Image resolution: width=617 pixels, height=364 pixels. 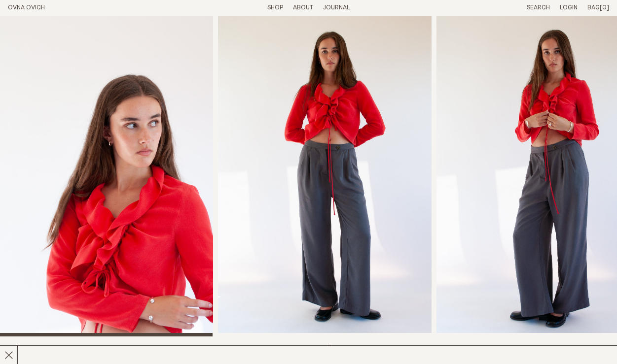 What do you see at coordinates (569, 8) in the screenshot?
I see `a: Login` at bounding box center [569, 8].